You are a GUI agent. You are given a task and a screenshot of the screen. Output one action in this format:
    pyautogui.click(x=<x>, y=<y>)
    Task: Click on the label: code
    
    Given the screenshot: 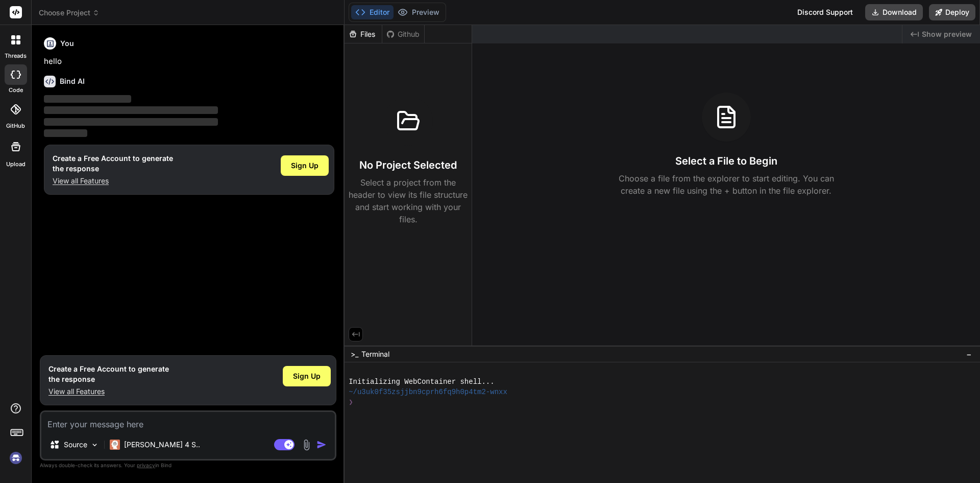 What is the action you would take?
    pyautogui.click(x=16, y=90)
    